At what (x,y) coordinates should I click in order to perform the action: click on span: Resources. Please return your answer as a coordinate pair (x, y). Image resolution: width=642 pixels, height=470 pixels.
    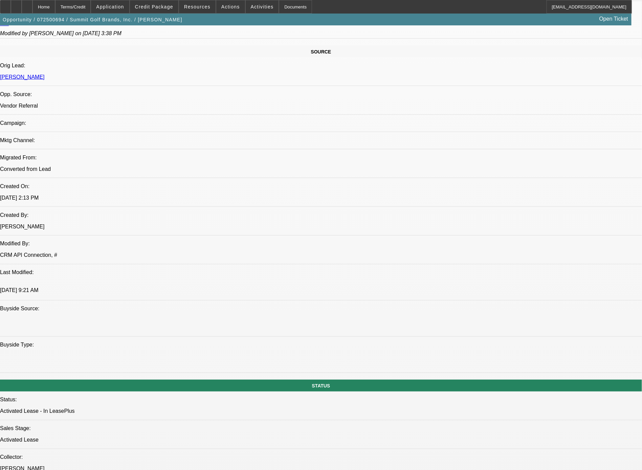
    Looking at the image, I should click on (197, 7).